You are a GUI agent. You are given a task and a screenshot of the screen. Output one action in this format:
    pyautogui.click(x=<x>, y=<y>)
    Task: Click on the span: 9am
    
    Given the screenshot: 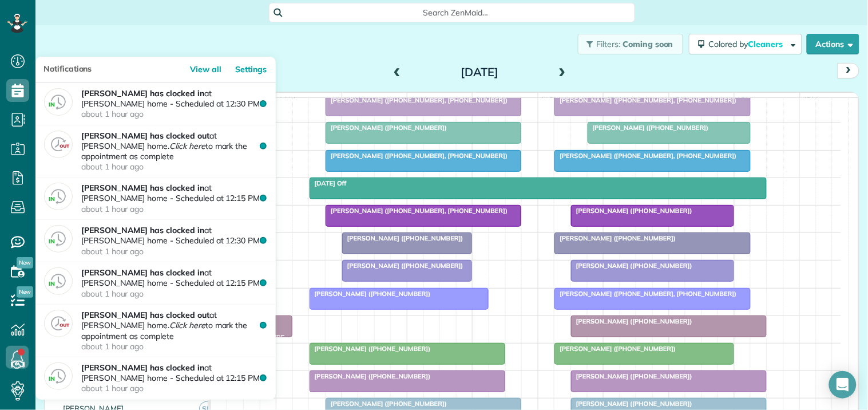 What is the action you would take?
    pyautogui.click(x=353, y=100)
    